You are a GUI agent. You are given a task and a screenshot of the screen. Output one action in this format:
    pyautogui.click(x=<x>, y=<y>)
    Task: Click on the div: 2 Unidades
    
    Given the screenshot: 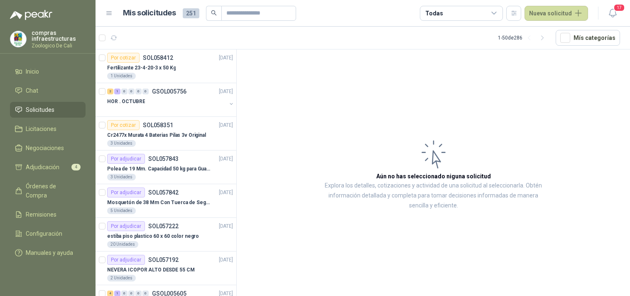 What is the action you would take?
    pyautogui.click(x=121, y=278)
    